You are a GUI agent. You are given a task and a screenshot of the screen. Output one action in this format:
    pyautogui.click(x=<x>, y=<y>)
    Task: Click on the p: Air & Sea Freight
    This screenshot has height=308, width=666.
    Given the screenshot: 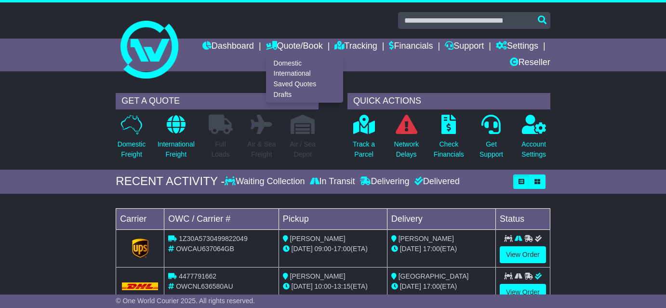 What is the action you would take?
    pyautogui.click(x=261, y=149)
    